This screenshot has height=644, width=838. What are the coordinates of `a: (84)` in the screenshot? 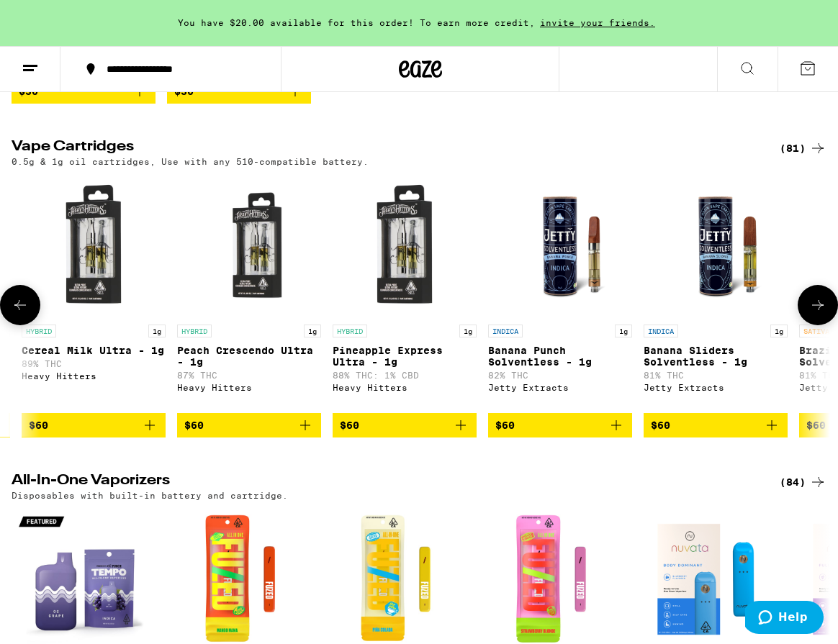 It's located at (802, 482).